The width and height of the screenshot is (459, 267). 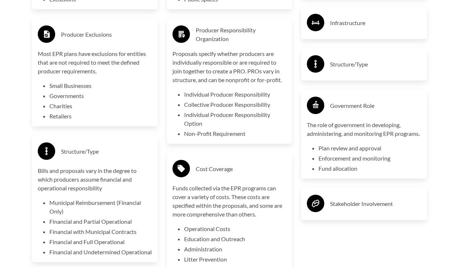 I want to click on p: Funds collected via the EPR programs can cover a variety of costs. These costs are specified with..., so click(x=229, y=201).